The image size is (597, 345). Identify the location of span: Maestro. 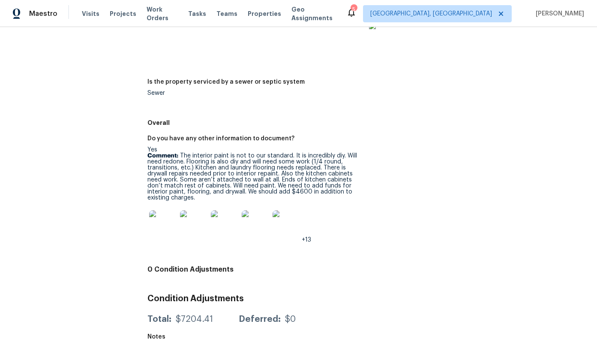
(43, 14).